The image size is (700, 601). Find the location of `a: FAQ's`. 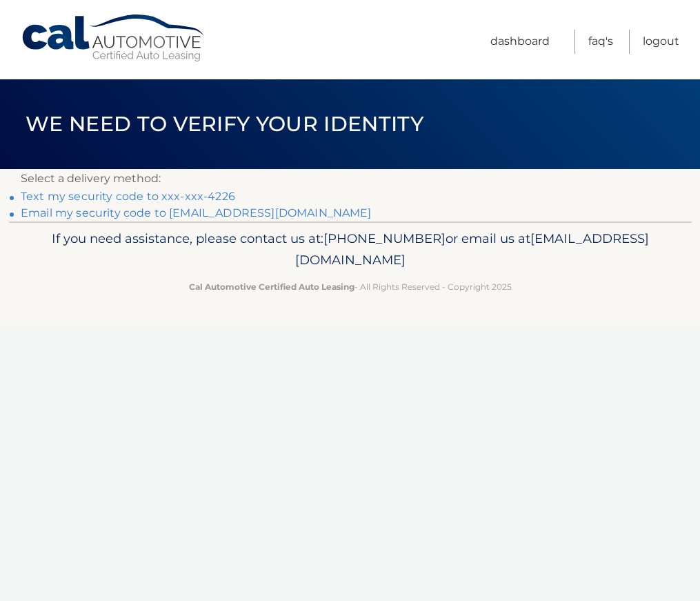

a: FAQ's is located at coordinates (601, 42).